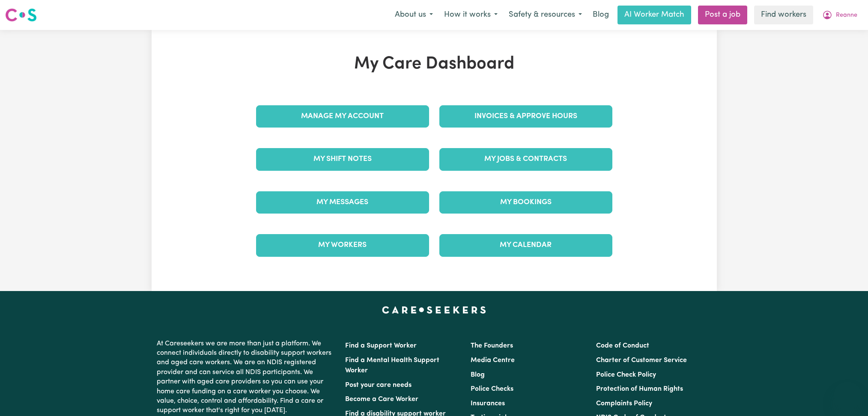 The width and height of the screenshot is (868, 416). I want to click on a: Code of Conduct, so click(622, 346).